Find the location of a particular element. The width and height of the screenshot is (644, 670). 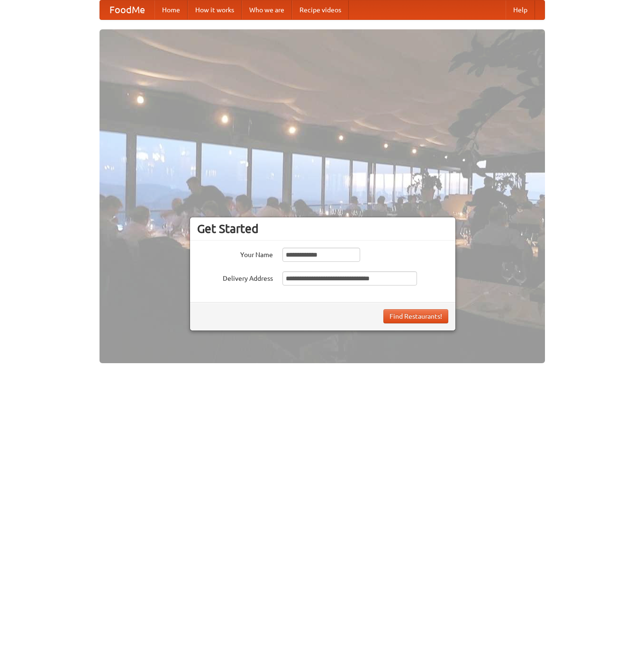

label: Your Name is located at coordinates (235, 253).